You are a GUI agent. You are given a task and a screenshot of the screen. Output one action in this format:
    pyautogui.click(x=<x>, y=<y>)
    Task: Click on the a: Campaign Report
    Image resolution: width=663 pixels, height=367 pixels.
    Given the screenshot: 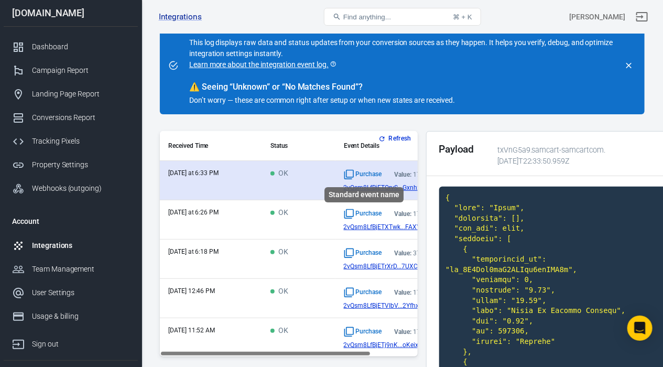 What is the action you would take?
    pyautogui.click(x=71, y=70)
    